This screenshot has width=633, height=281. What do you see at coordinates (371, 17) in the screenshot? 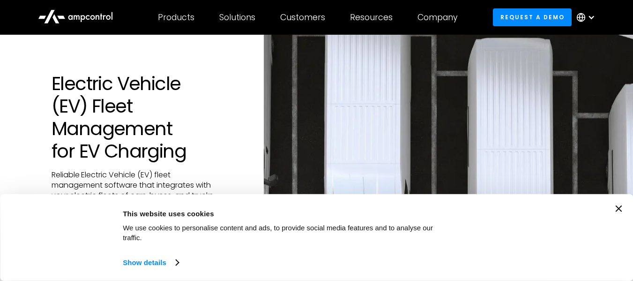
I see `div: Resources` at bounding box center [371, 17].